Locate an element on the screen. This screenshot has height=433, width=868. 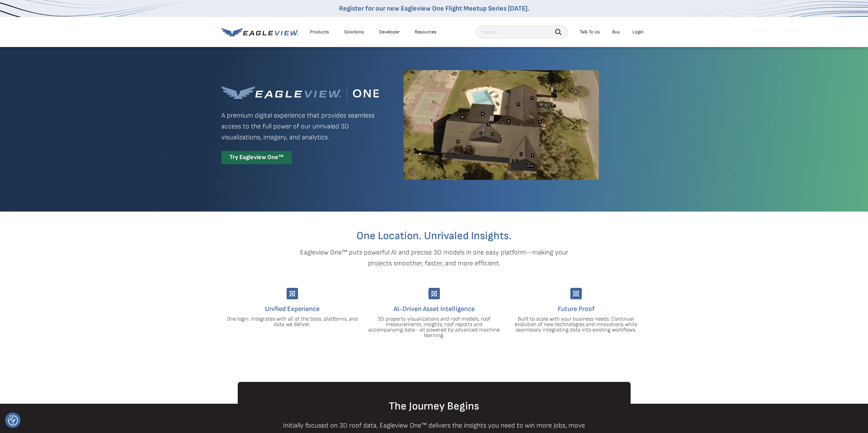
div: Products is located at coordinates (319, 32).